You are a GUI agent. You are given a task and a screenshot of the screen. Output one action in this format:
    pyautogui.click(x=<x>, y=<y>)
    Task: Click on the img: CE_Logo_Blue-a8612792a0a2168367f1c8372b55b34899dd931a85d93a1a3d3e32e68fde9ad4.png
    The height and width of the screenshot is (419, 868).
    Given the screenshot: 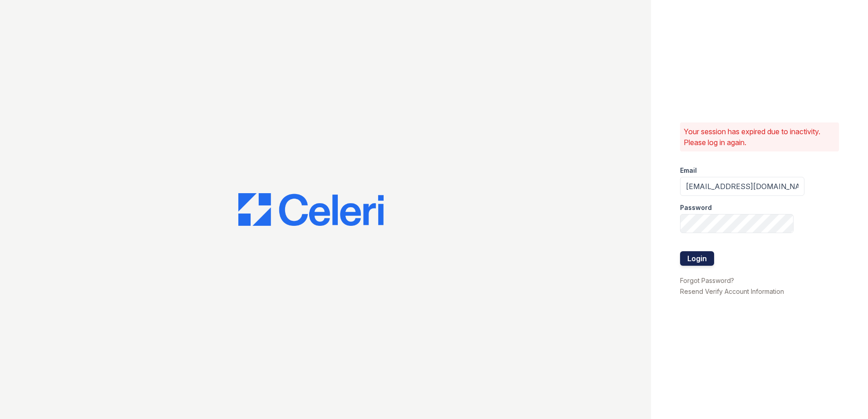 What is the action you would take?
    pyautogui.click(x=311, y=210)
    